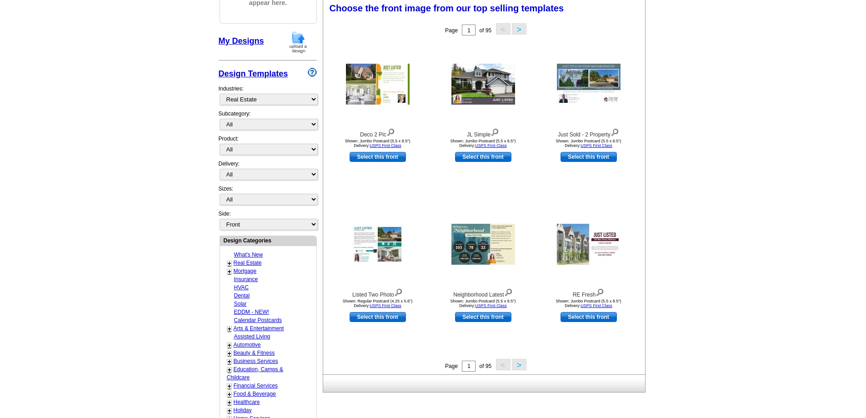 Image resolution: width=866 pixels, height=418 pixels. I want to click on img: Just Sold - 2 Property, so click(589, 84).